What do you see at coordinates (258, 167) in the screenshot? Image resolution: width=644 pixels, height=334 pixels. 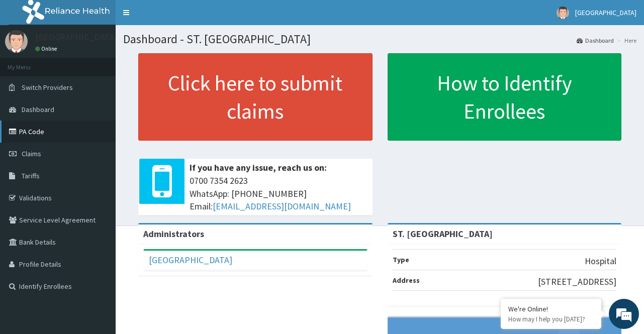 I see `b: If you have any issue, reach us on:` at bounding box center [258, 167].